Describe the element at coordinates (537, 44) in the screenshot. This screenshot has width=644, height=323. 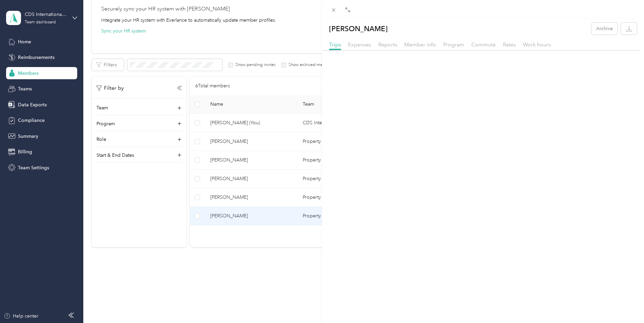
I see `span: Work hours` at that location.